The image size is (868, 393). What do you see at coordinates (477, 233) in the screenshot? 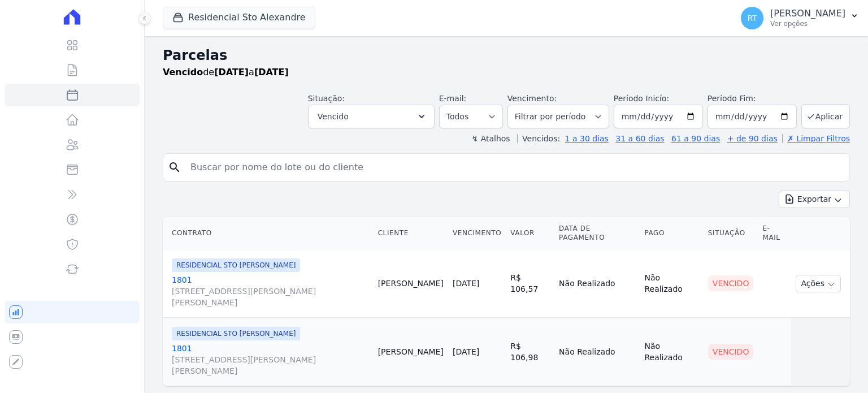
I see `th: Vencimento` at bounding box center [477, 233].